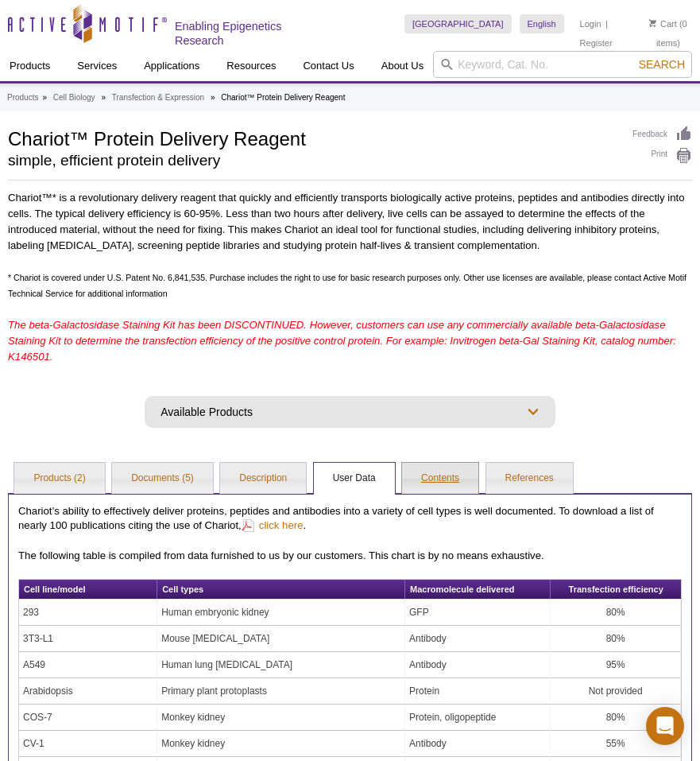 The image size is (700, 761). Describe the element at coordinates (239, 33) in the screenshot. I see `h2: Enabling Epigenetics Research` at that location.